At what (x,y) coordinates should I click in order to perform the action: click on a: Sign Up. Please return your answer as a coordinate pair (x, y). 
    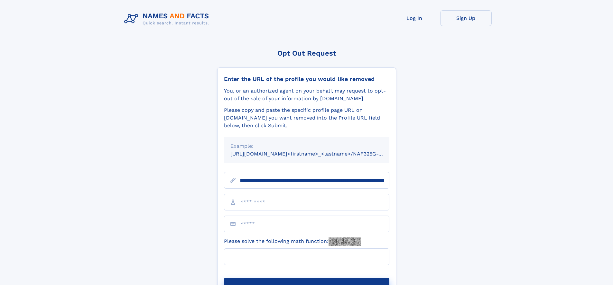
    Looking at the image, I should click on (466, 18).